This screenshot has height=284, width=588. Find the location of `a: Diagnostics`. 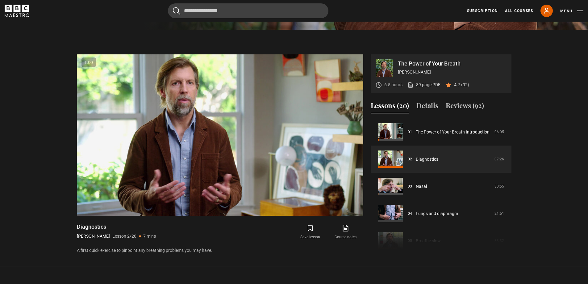

a: Diagnostics is located at coordinates (427, 159).